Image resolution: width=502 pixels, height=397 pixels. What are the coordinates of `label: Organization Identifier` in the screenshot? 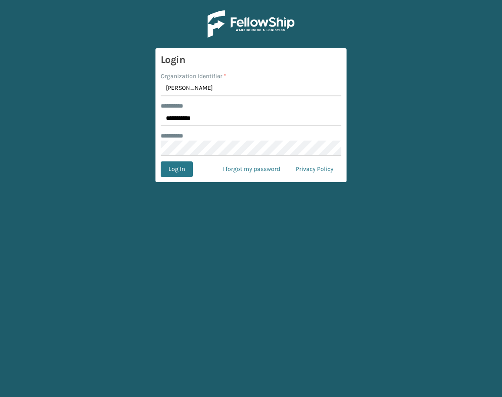 It's located at (193, 76).